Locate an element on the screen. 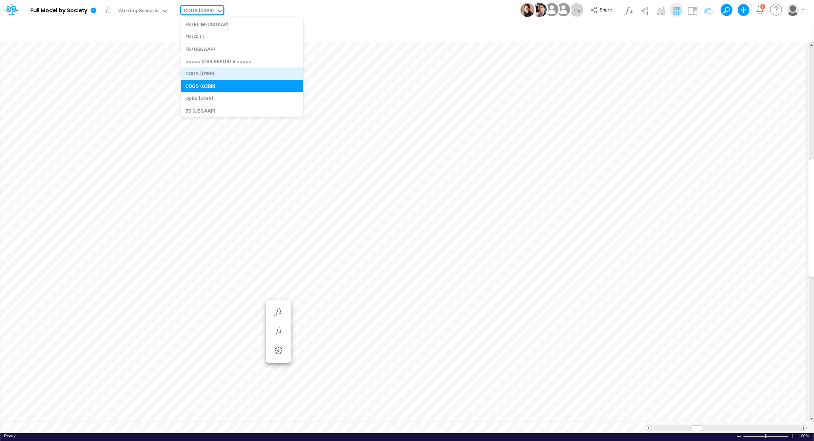 The height and width of the screenshot is (441, 814). button: Share is located at coordinates (602, 10).